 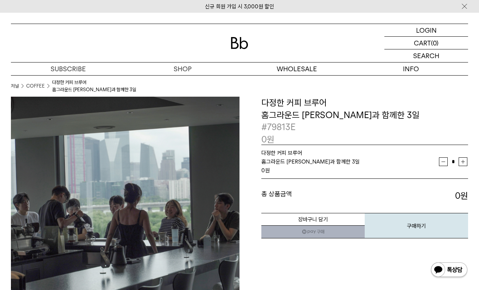 I want to click on button: 장바구니 담기, so click(x=313, y=219).